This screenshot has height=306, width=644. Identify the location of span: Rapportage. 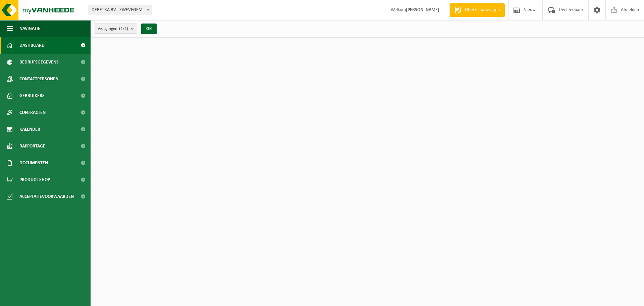
(32, 146).